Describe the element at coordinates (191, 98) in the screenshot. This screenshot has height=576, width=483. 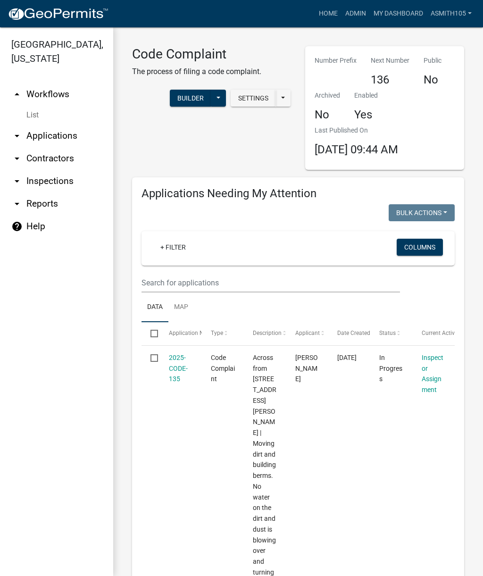
I see `button: Builder` at that location.